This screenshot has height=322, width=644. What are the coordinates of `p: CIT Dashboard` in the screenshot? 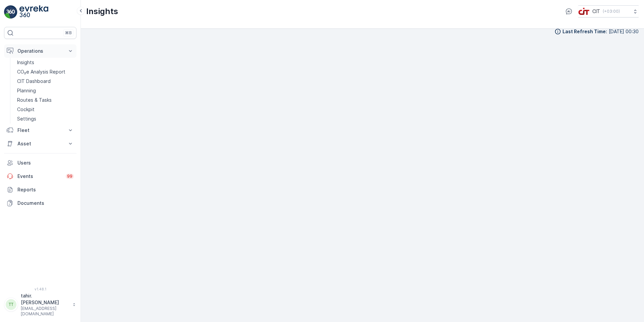 It's located at (34, 82).